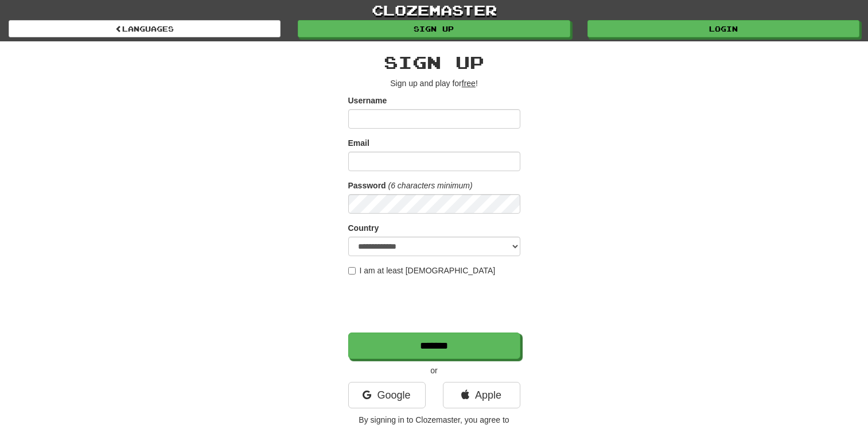 The image size is (868, 425). Describe the element at coordinates (387, 395) in the screenshot. I see `a: Google` at that location.